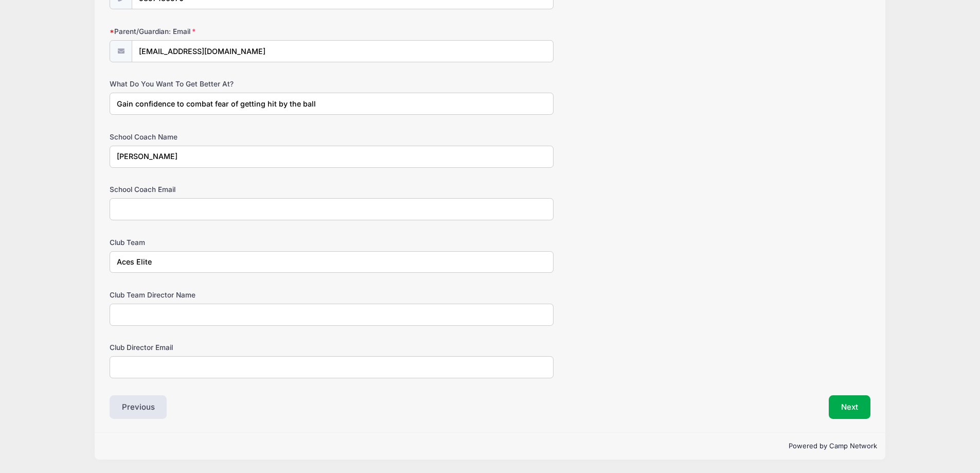  I want to click on label: What Do You Want To Get Better At?, so click(236, 84).